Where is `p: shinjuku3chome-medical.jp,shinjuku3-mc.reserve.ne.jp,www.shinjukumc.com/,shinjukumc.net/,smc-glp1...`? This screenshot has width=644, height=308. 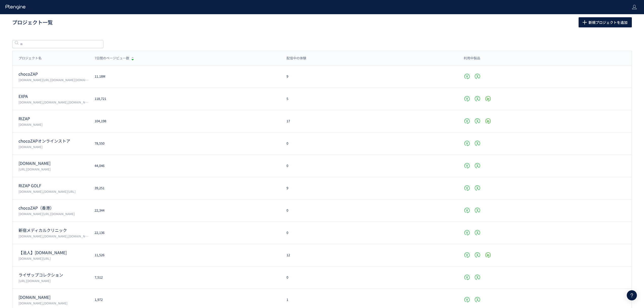
p: shinjuku3chome-medical.jp,shinjuku3-mc.reserve.ne.jp,www.shinjukumc.com/,shinjukumc.net/,smc-glp1... is located at coordinates (53, 236).